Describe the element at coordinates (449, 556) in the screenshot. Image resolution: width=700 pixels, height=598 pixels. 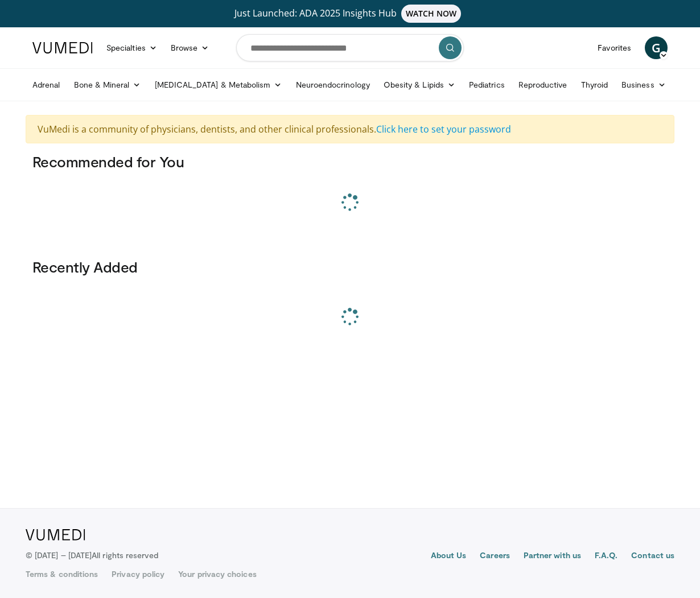
I see `a: About Us` at that location.